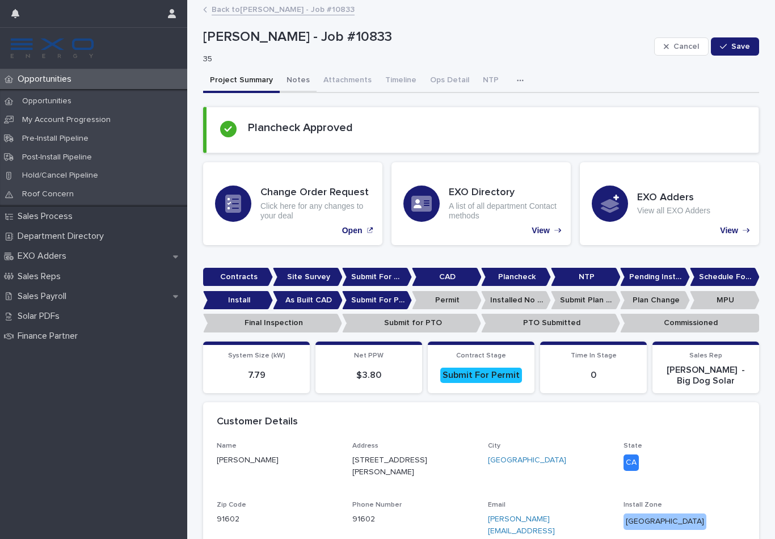 The height and width of the screenshot is (539, 775). Describe the element at coordinates (308, 277) in the screenshot. I see `p: Site Survey` at that location.